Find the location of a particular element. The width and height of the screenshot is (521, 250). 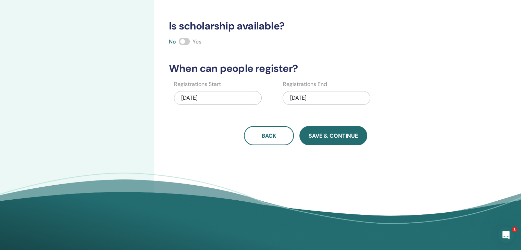

span: Back is located at coordinates (269, 136).